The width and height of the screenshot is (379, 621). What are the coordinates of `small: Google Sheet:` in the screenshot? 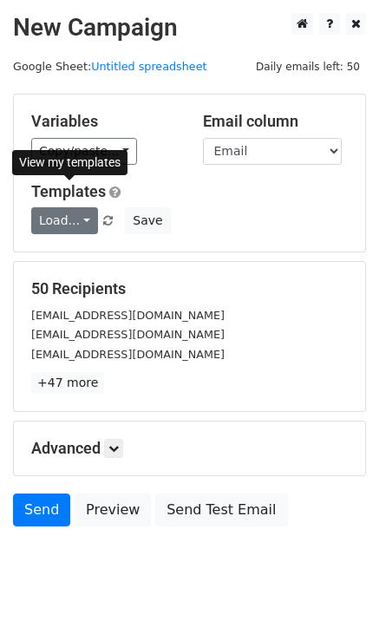 It's located at (110, 66).